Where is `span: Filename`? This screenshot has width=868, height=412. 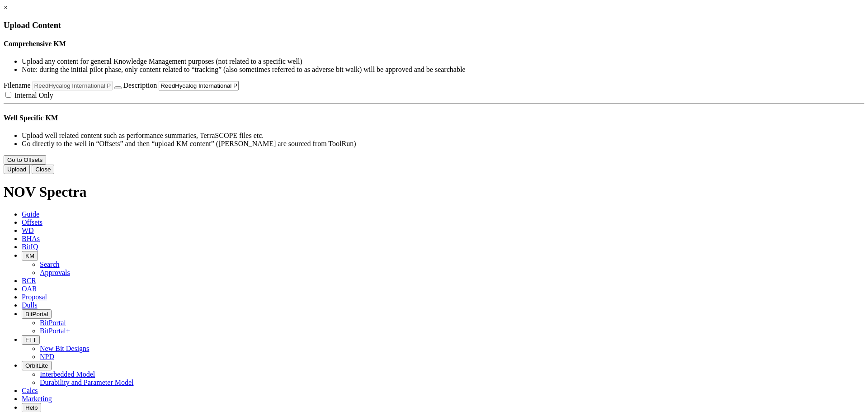 span: Filename is located at coordinates (17, 85).